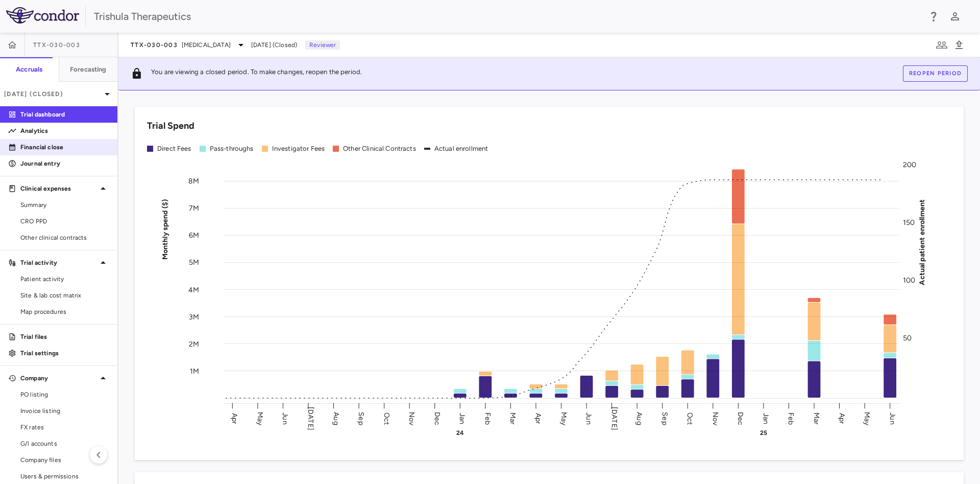 This screenshot has height=484, width=980. What do you see at coordinates (194, 235) in the screenshot?
I see `tspan: 6M` at bounding box center [194, 235].